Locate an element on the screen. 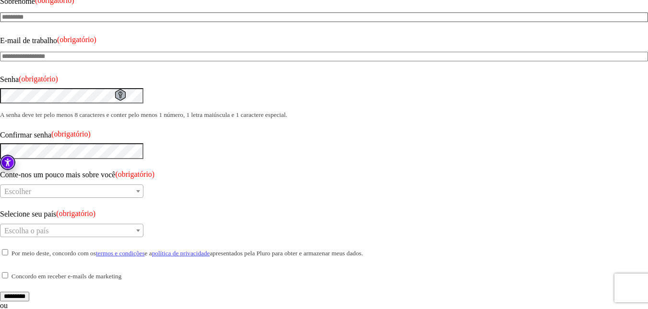  input: Concordo em receber e-mails de marketing is located at coordinates (5, 275).